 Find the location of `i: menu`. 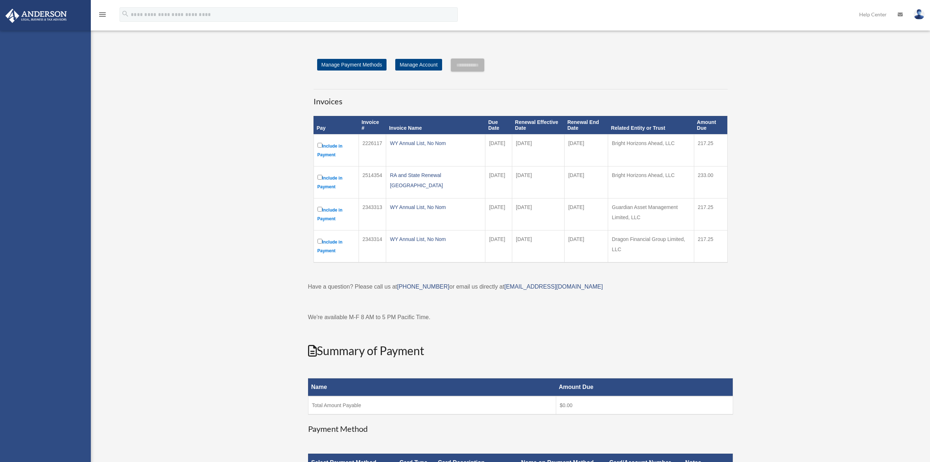

i: menu is located at coordinates (102, 15).